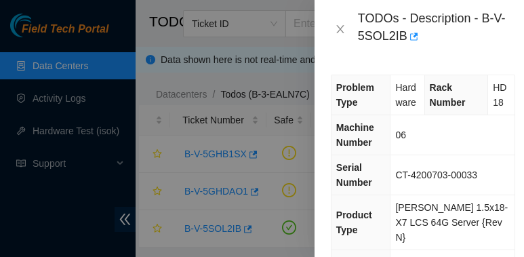  I want to click on span: Problem Type, so click(355, 95).